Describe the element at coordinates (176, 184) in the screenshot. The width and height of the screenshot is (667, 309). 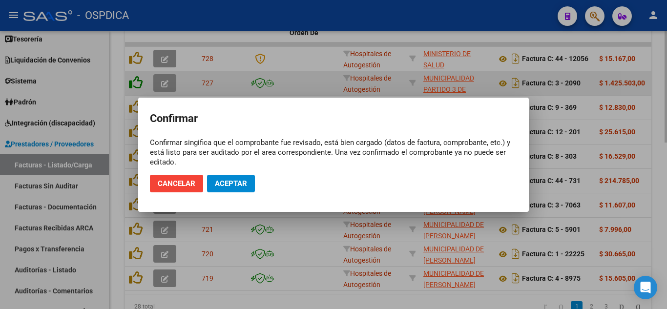
I see `span: Cancelar` at that location.